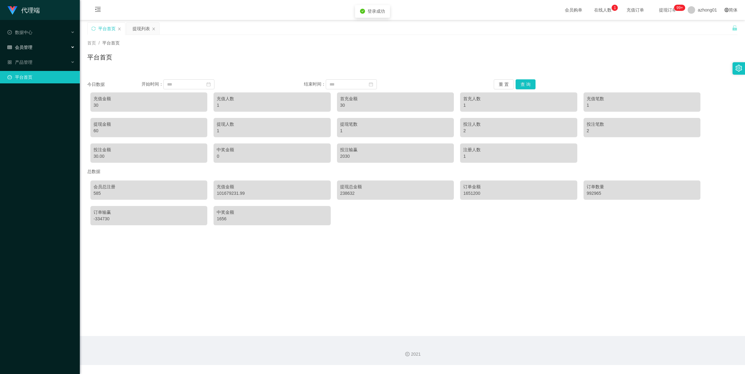 This screenshot has width=745, height=374. I want to click on span: 会员管理, so click(20, 47).